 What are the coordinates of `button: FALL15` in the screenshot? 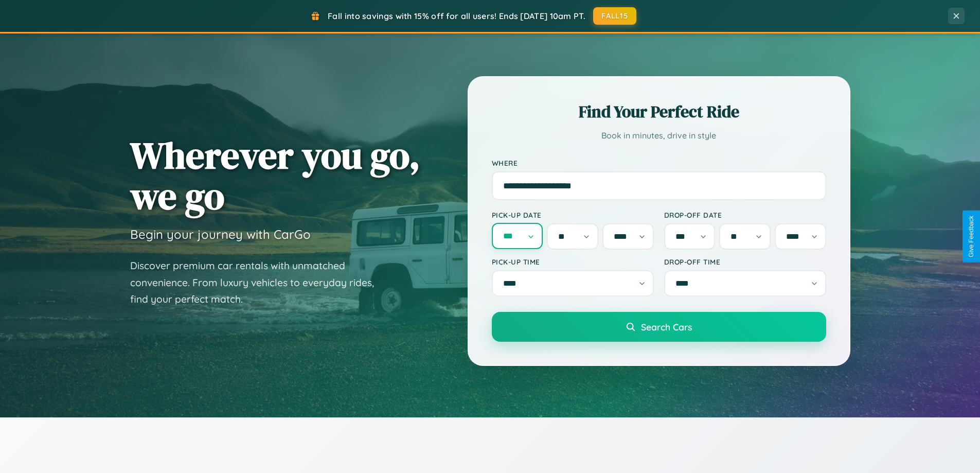 It's located at (615, 16).